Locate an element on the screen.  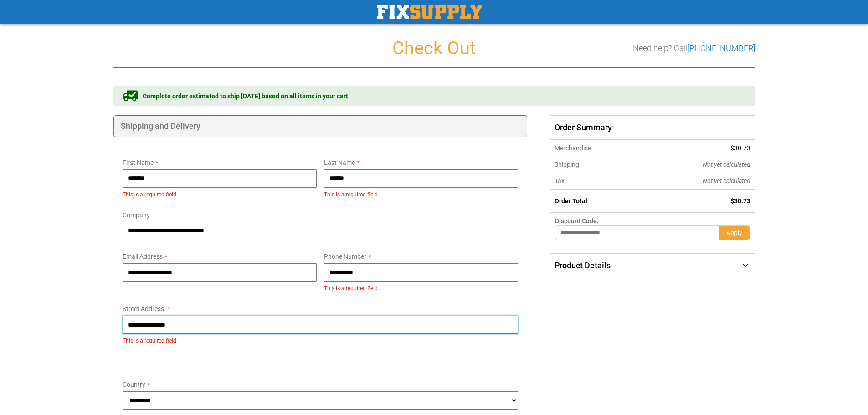
th: Tax is located at coordinates (596, 181).